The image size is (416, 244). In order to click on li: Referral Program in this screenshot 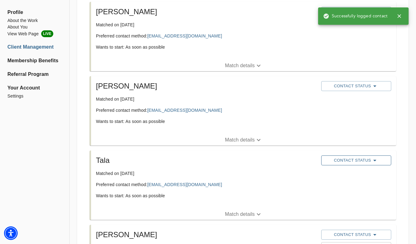, I will do `click(35, 74)`.